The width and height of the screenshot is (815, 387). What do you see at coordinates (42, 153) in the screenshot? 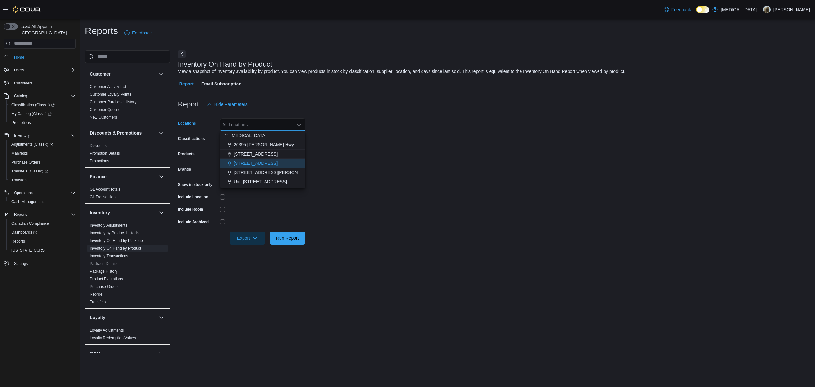
I see `button: Manifests` at bounding box center [42, 153].